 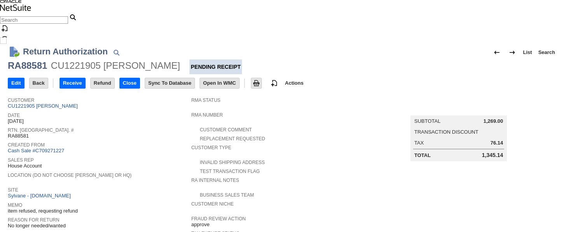 What do you see at coordinates (72, 83) in the screenshot?
I see `input: Receive` at bounding box center [72, 83].